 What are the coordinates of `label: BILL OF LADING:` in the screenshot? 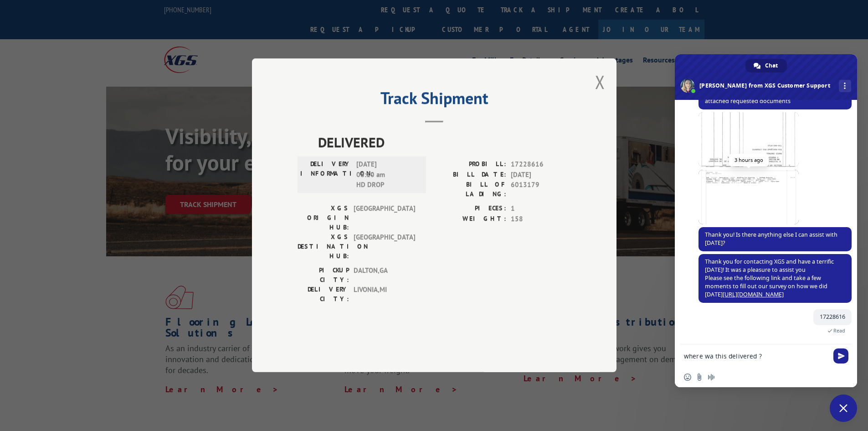 It's located at (470, 190).